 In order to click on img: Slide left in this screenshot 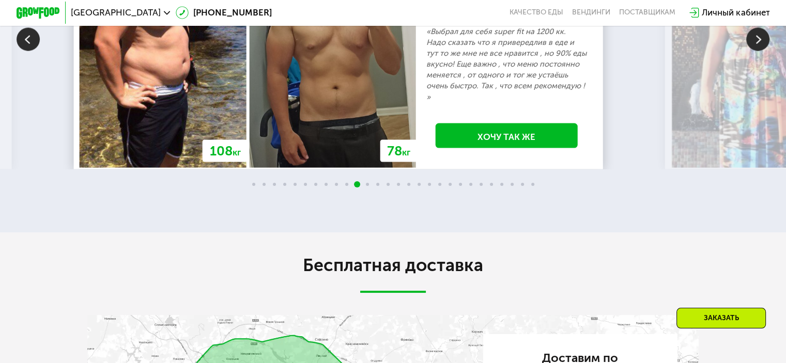, I will do `click(28, 39)`.